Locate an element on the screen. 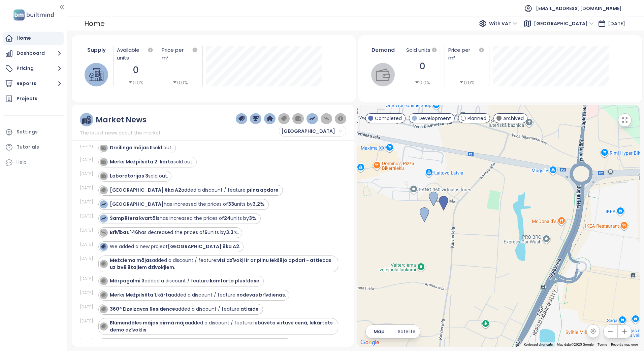  button: Reports is located at coordinates (33, 84).